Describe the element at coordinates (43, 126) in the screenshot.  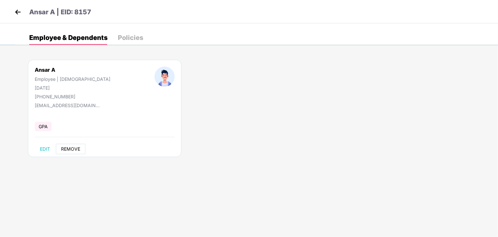
I see `span: GPA` at that location.